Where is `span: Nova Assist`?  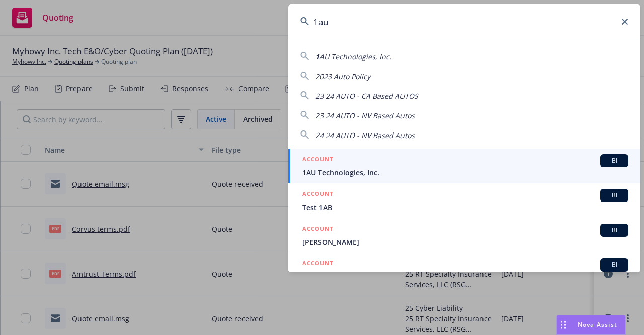 span: Nova Assist is located at coordinates (597, 324).